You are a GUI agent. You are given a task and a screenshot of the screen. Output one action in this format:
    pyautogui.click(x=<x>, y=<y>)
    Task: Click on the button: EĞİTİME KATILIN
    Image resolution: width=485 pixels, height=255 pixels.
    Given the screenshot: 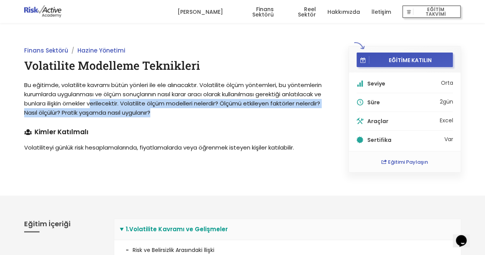 What is the action you would take?
    pyautogui.click(x=405, y=60)
    